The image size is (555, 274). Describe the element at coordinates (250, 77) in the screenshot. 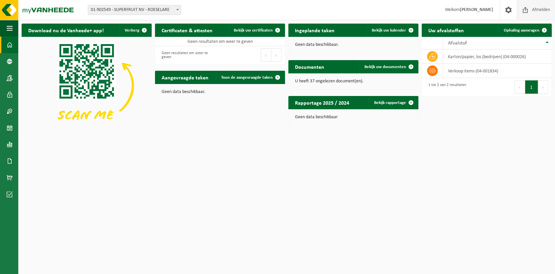

I see `a: Toon de aangevraagde taken` at that location.